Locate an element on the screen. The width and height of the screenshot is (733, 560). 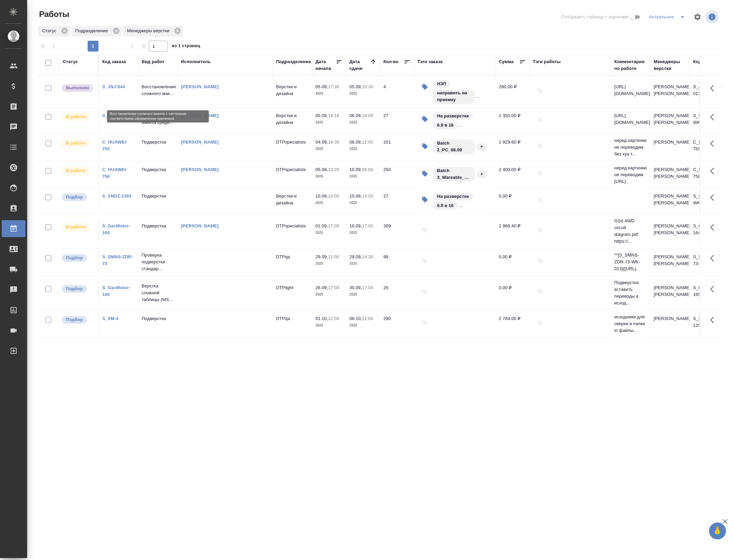
td: S_SMNS-ZDR-73-WK-012 is located at coordinates (709, 262).